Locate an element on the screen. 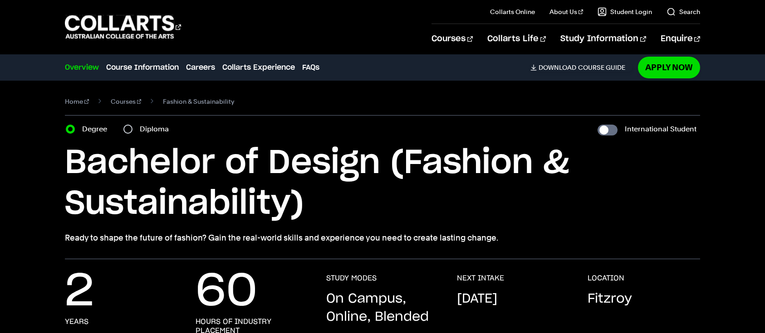 This screenshot has width=765, height=333. a: Study Information is located at coordinates (603, 39).